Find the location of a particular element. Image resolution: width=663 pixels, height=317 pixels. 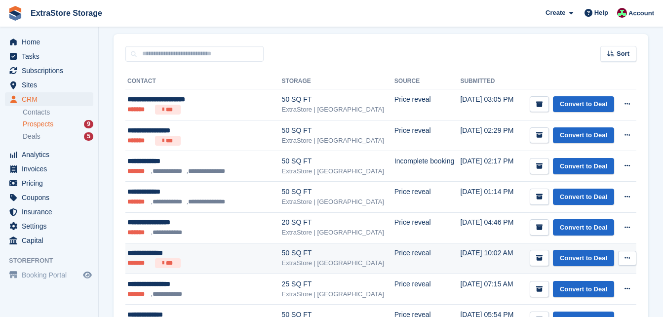

span: Settings is located at coordinates (51, 226).